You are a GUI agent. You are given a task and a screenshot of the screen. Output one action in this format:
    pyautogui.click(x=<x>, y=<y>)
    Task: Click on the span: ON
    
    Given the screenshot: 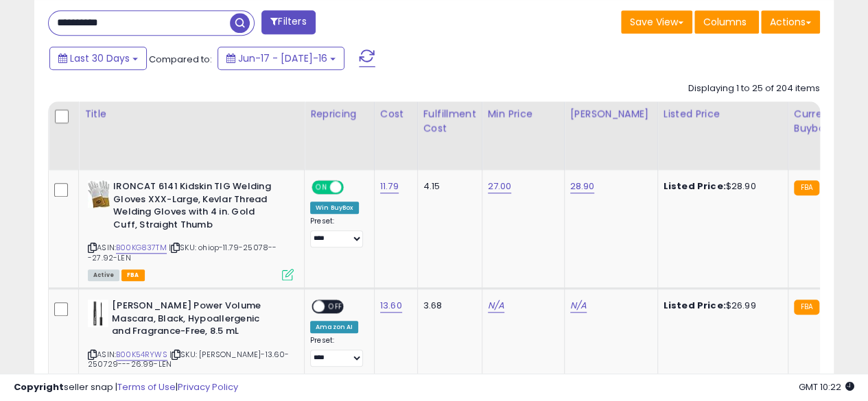 What is the action you would take?
    pyautogui.click(x=321, y=187)
    